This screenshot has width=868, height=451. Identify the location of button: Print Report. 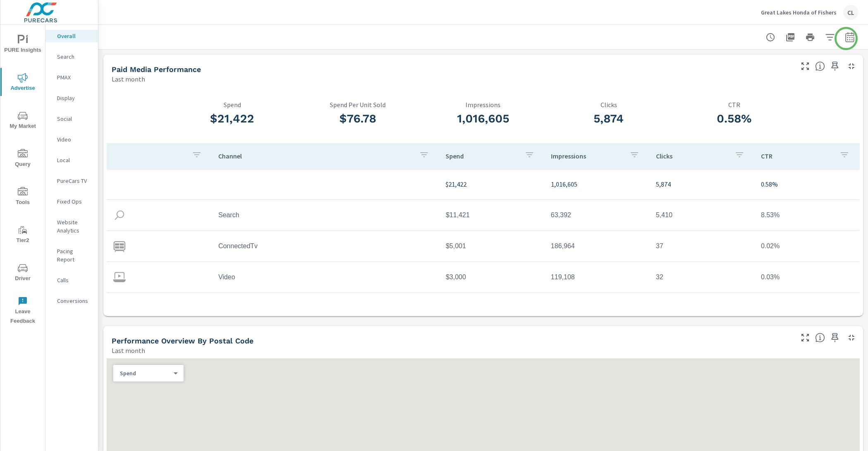
(809, 37).